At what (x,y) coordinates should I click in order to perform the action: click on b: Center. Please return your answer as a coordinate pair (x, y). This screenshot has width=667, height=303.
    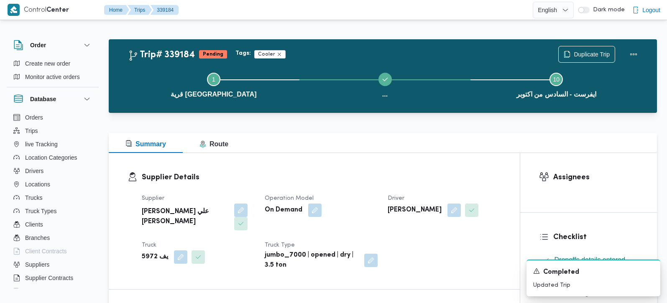
    Looking at the image, I should click on (58, 10).